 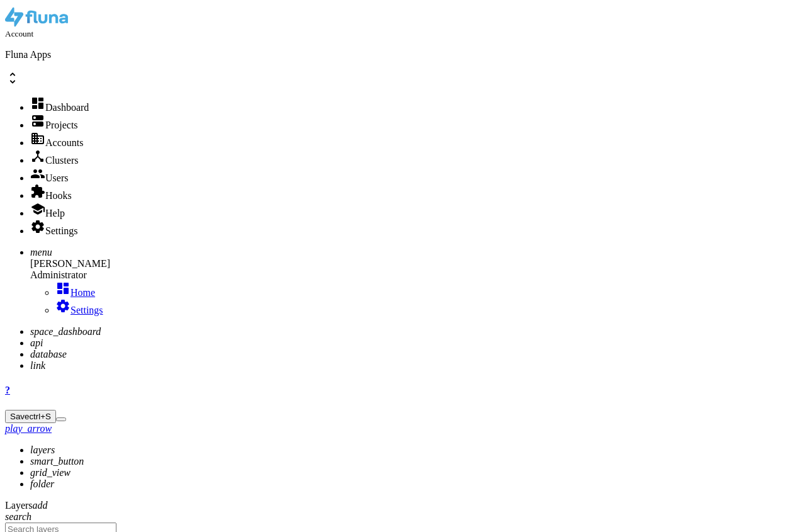 I want to click on span: unfold_more, so click(x=13, y=78).